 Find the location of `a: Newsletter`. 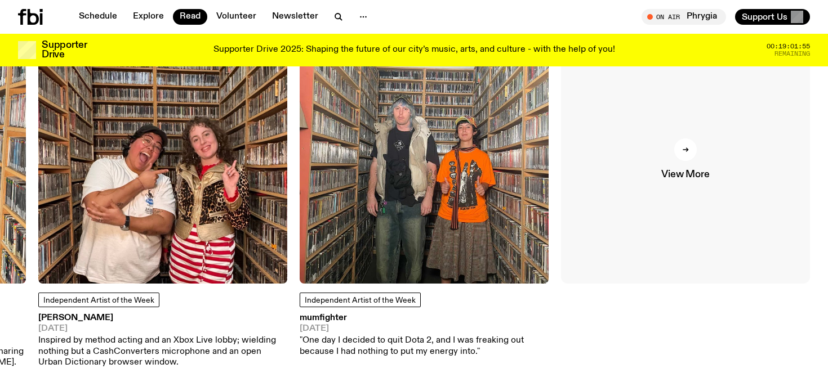

a: Newsletter is located at coordinates (295, 17).